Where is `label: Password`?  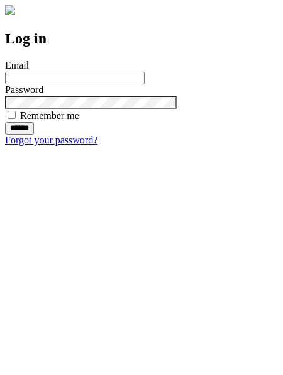
label: Password is located at coordinates (24, 89).